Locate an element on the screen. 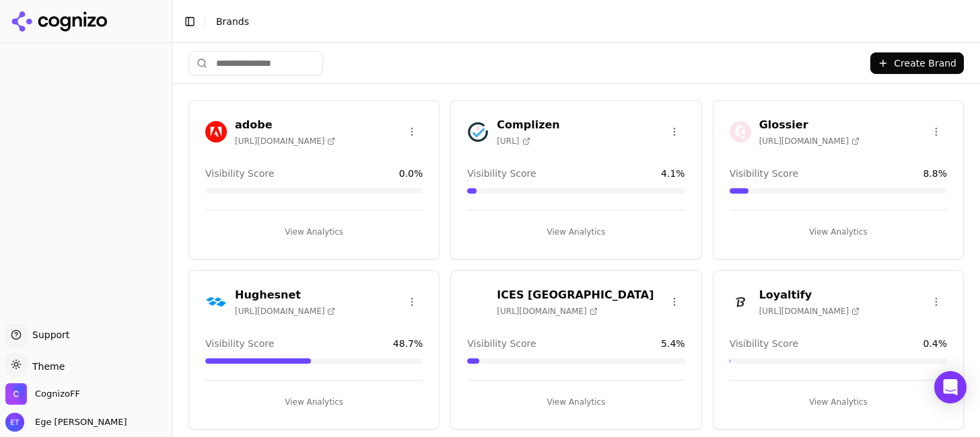 Image resolution: width=980 pixels, height=437 pixels. button: Open user button is located at coordinates (66, 422).